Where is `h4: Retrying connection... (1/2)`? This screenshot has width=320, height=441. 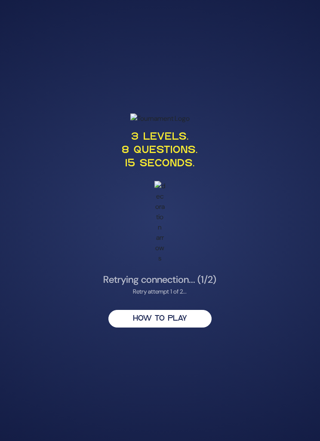 h4: Retrying connection... (1/2) is located at coordinates (160, 280).